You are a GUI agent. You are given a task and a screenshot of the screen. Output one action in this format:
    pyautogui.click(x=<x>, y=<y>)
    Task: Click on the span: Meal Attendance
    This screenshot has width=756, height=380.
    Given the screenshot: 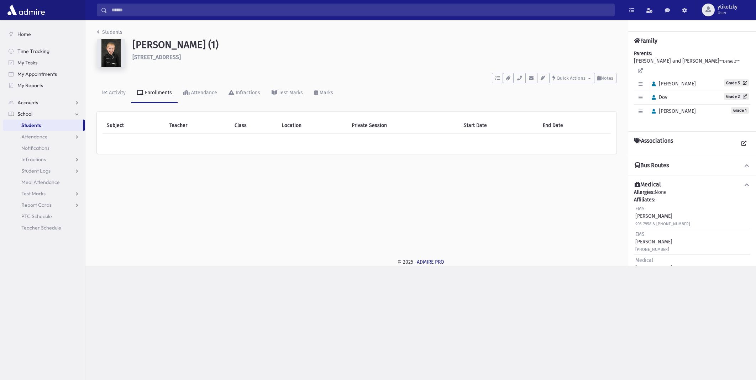 What is the action you would take?
    pyautogui.click(x=41, y=182)
    